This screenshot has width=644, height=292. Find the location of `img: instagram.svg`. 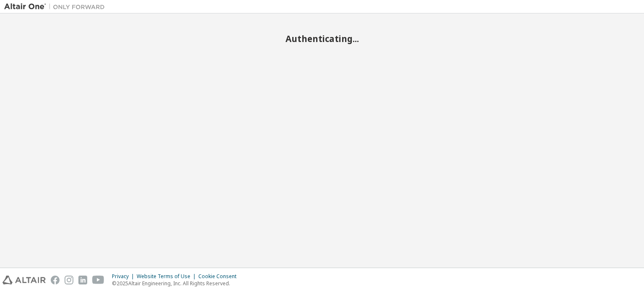

img: instagram.svg is located at coordinates (69, 280).